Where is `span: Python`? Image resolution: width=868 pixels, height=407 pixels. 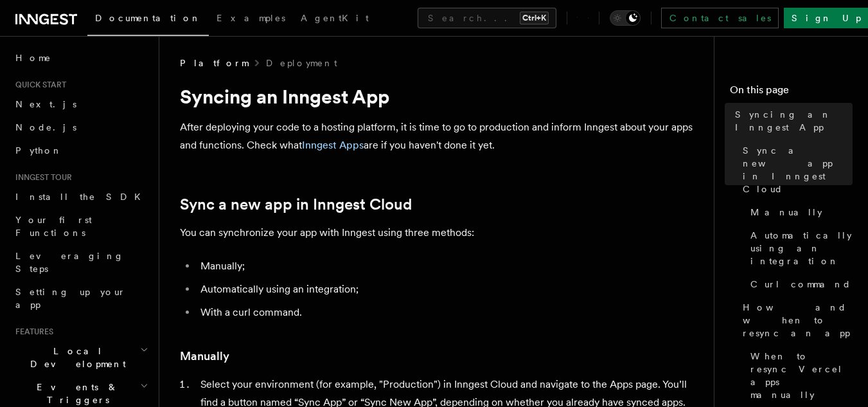 span: Python is located at coordinates (39, 150).